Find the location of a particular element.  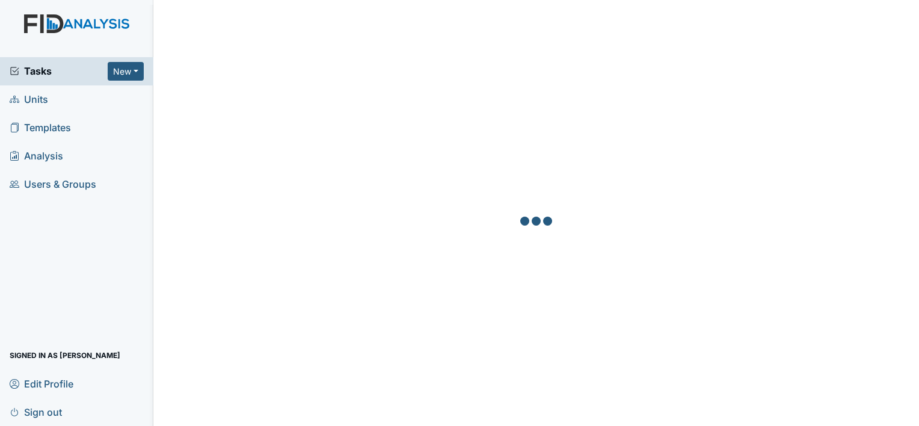

button: New is located at coordinates (126, 71).